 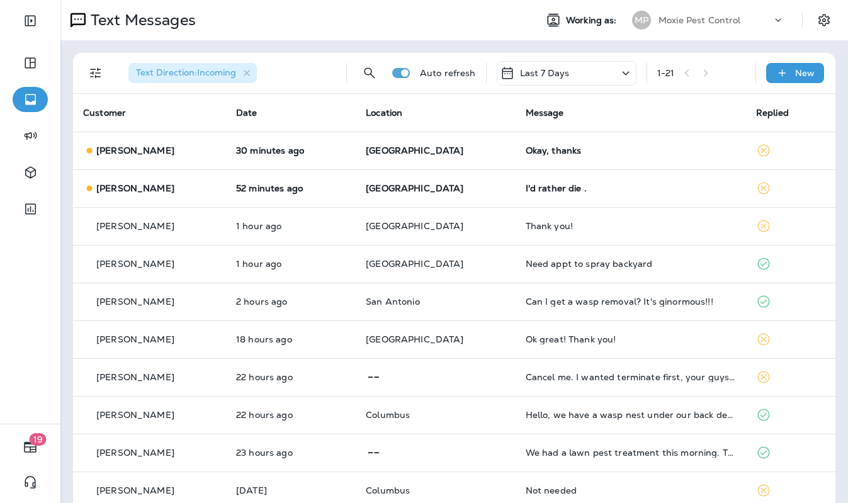 I want to click on p: Aug 18, 2025 04:31 PM, so click(x=291, y=339).